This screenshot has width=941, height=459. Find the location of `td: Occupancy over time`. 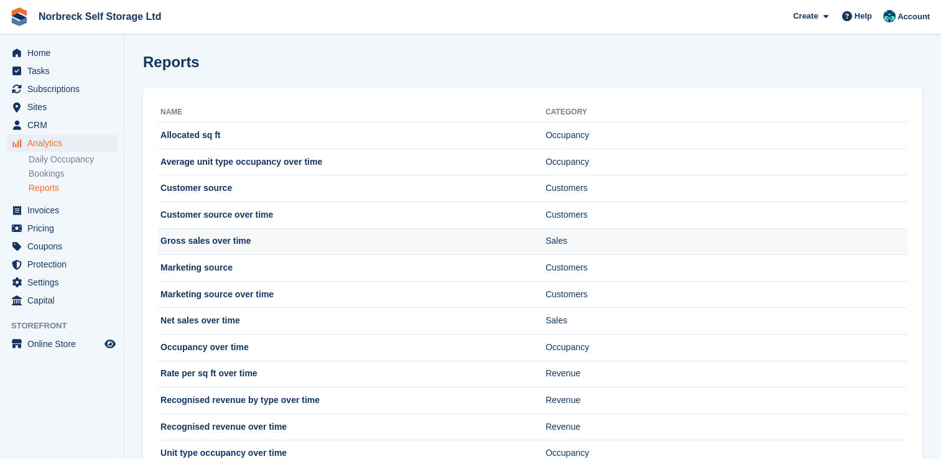

td: Occupancy over time is located at coordinates (351, 347).